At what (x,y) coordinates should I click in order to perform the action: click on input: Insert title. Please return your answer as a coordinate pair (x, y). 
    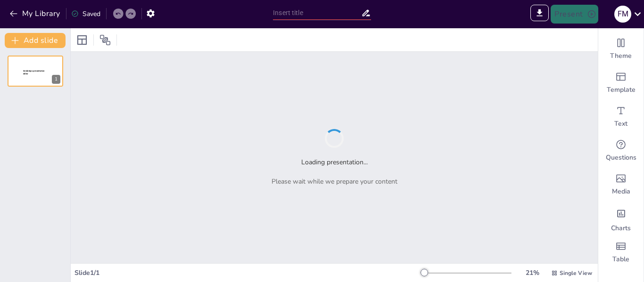
    Looking at the image, I should click on (317, 13).